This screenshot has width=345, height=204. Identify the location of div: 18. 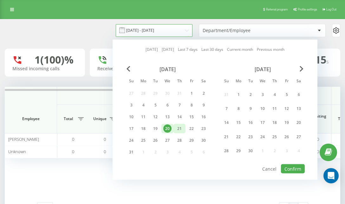
(143, 128).